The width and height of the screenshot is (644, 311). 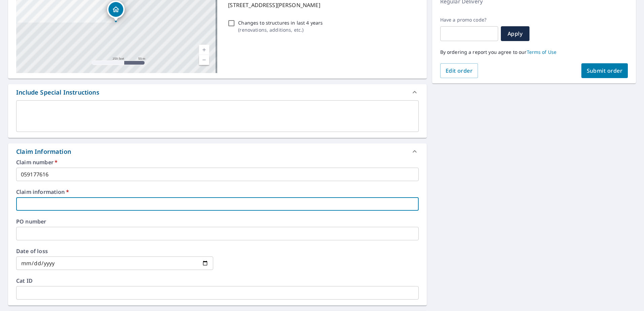 What do you see at coordinates (217, 281) in the screenshot?
I see `label: Cat ID` at bounding box center [217, 281].